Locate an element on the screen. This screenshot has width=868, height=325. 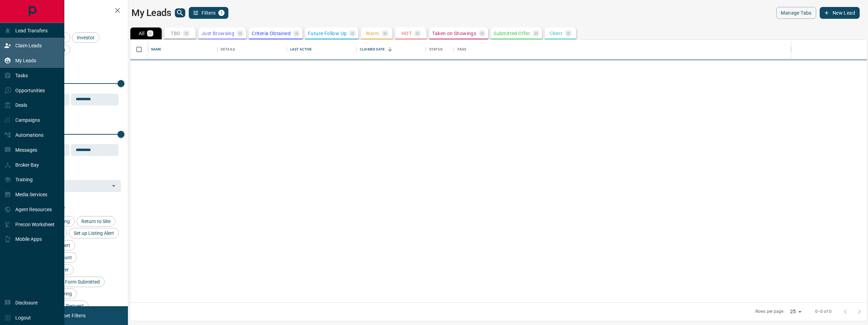
h2: Filters is located at coordinates (71, 11).